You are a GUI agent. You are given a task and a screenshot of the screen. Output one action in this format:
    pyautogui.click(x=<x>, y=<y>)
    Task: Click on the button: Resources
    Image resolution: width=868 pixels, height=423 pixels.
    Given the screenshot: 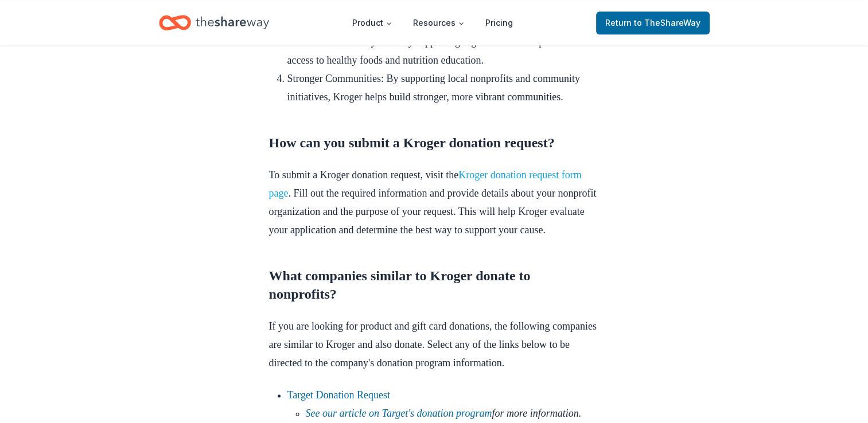 What is the action you would take?
    pyautogui.click(x=439, y=23)
    